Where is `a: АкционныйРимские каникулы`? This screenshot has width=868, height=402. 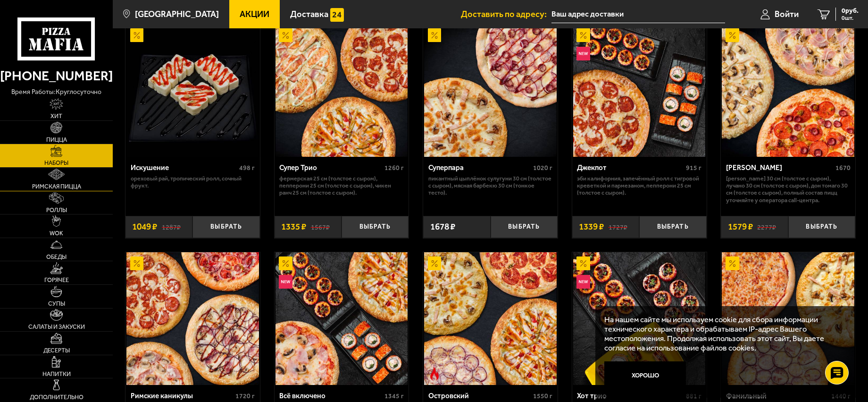
a: АкционныйРимские каникулы is located at coordinates (193, 318).